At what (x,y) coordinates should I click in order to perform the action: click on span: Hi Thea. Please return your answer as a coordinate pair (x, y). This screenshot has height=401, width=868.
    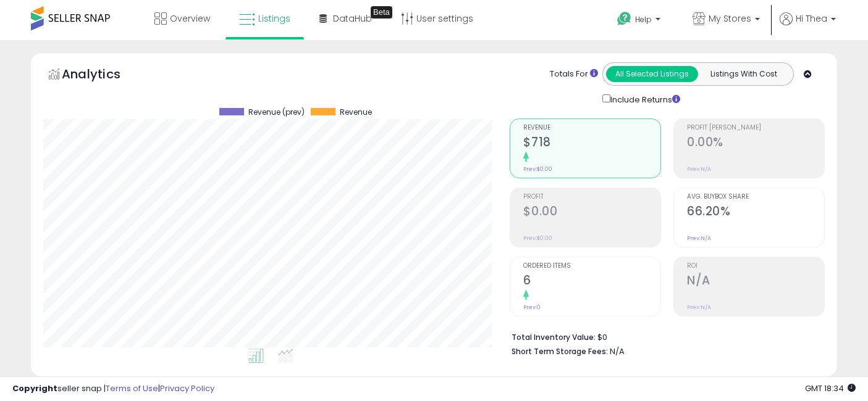
    Looking at the image, I should click on (811, 19).